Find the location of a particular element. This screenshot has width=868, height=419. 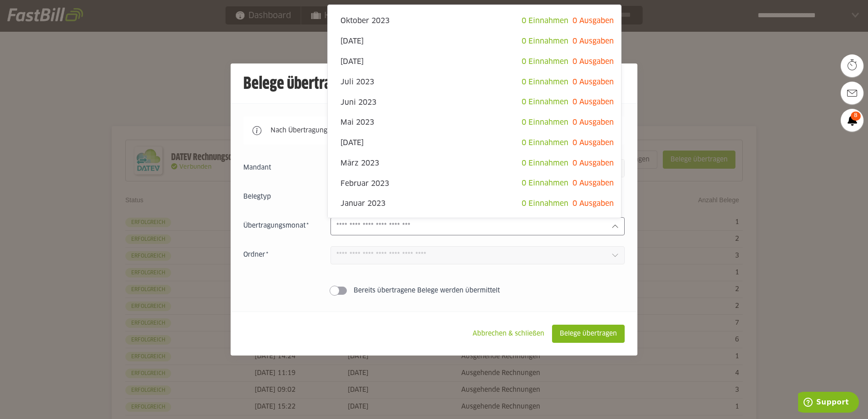

sl-option: Februar 2023 is located at coordinates (474, 183).